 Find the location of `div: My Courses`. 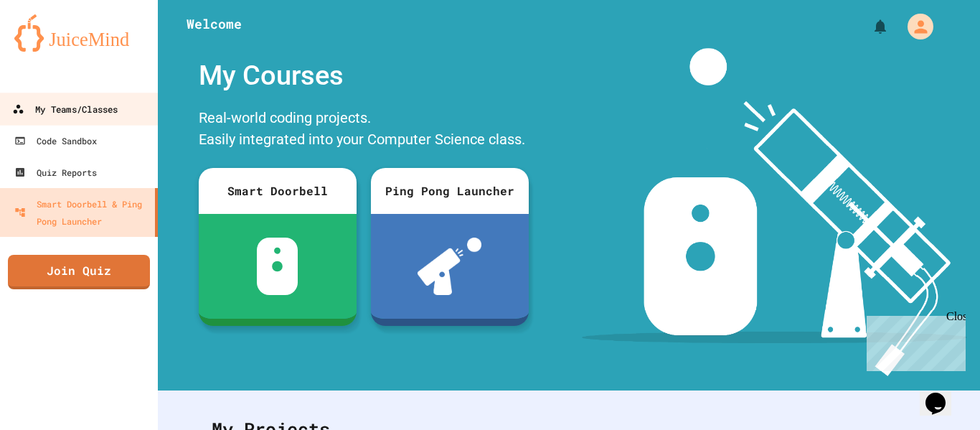

div: My Courses is located at coordinates (363, 76).